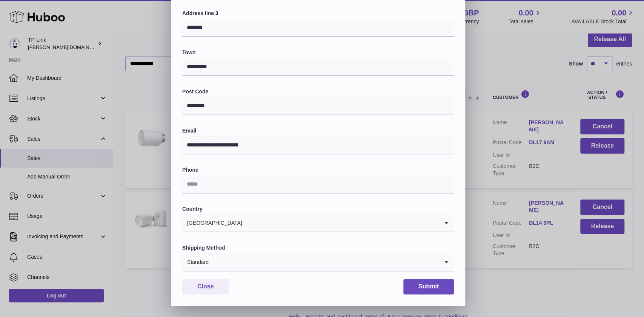 Image resolution: width=644 pixels, height=317 pixels. I want to click on button: Submit, so click(428, 287).